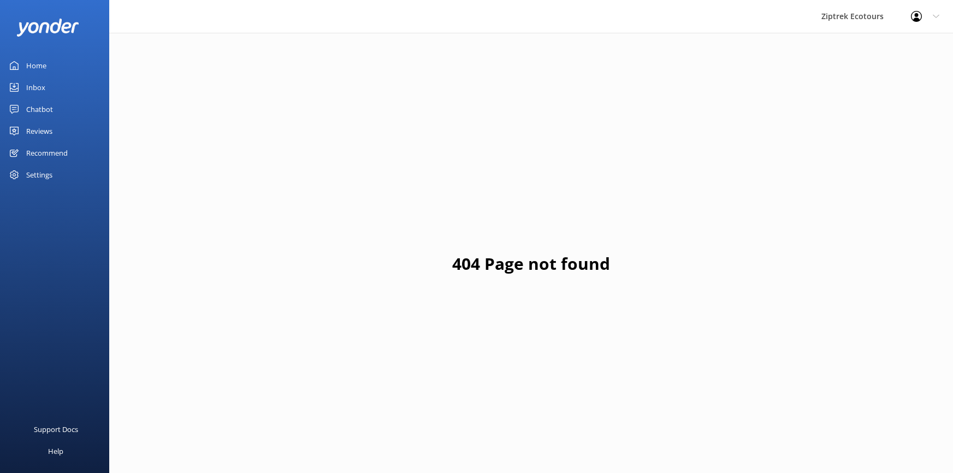 This screenshot has height=473, width=953. What do you see at coordinates (531, 264) in the screenshot?
I see `h1: 404 Page not found` at bounding box center [531, 264].